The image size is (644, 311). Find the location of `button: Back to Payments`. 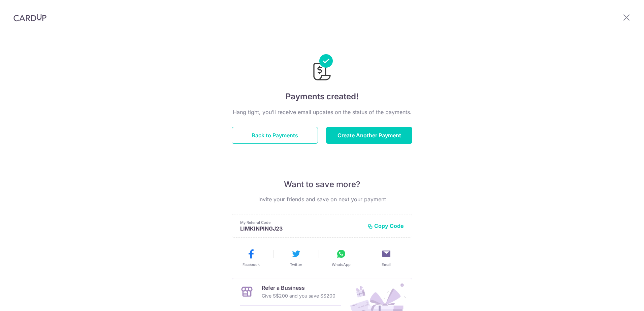

button: Back to Payments is located at coordinates (275, 135).